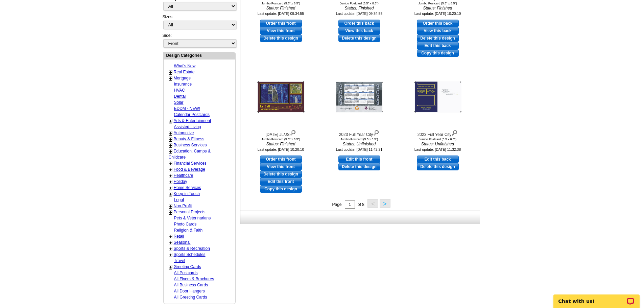 This screenshot has width=644, height=308. Describe the element at coordinates (189, 170) in the screenshot. I see `a: Food & Beverage` at that location.